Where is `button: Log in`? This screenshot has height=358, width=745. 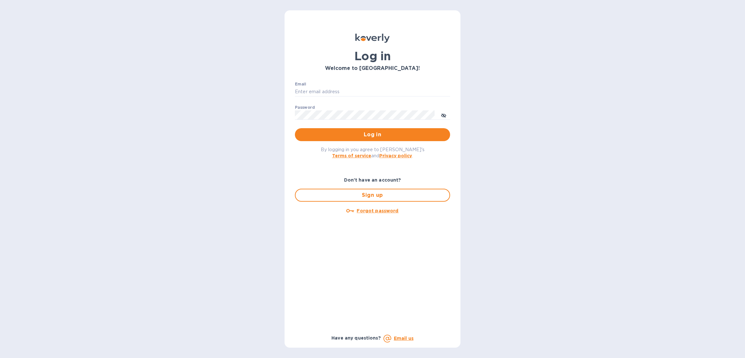 button: Log in is located at coordinates (373, 135).